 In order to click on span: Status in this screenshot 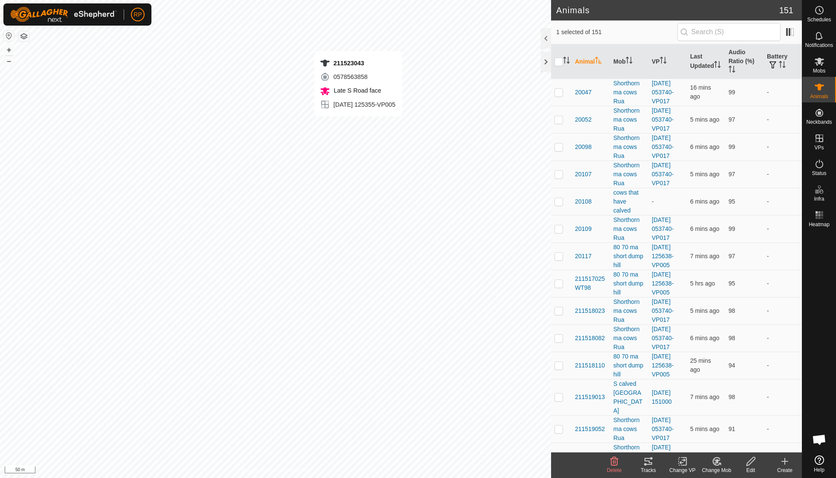, I will do `click(819, 173)`.